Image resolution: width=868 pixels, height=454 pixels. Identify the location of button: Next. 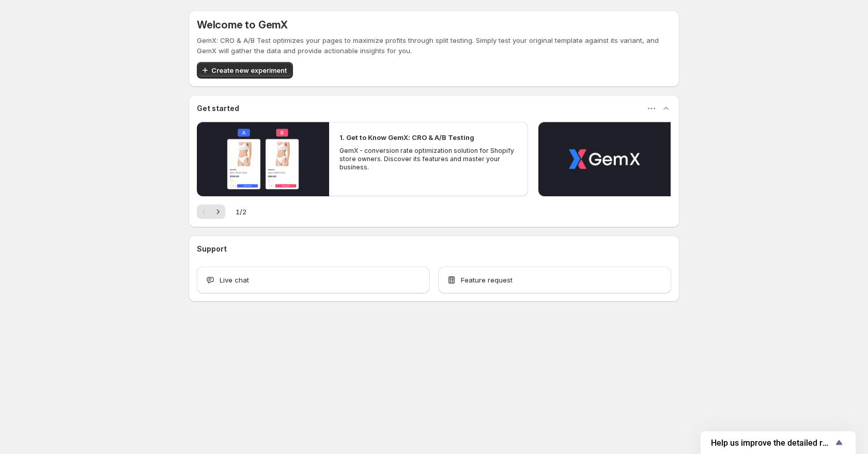
(218, 212).